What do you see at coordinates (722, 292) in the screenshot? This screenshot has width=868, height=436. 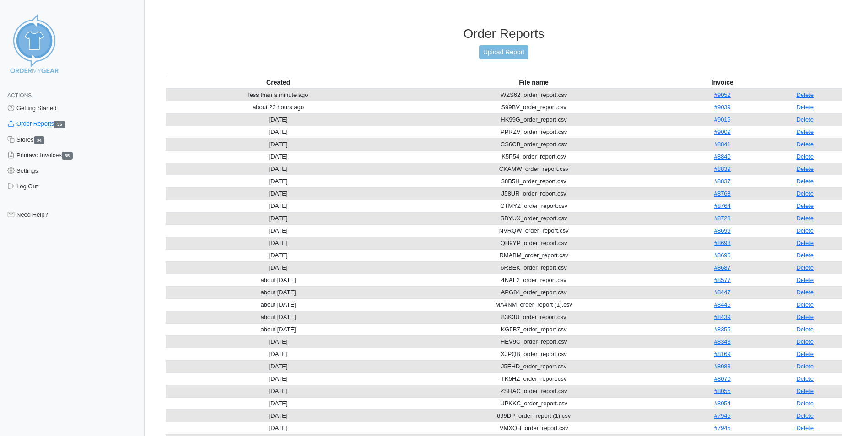 I see `a: #8447` at bounding box center [722, 292].